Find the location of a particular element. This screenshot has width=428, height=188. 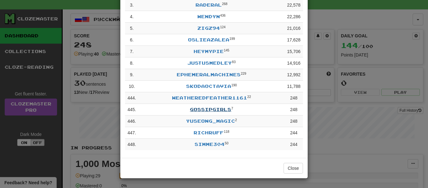

a: GOSSIPGIRLS is located at coordinates (211, 109).